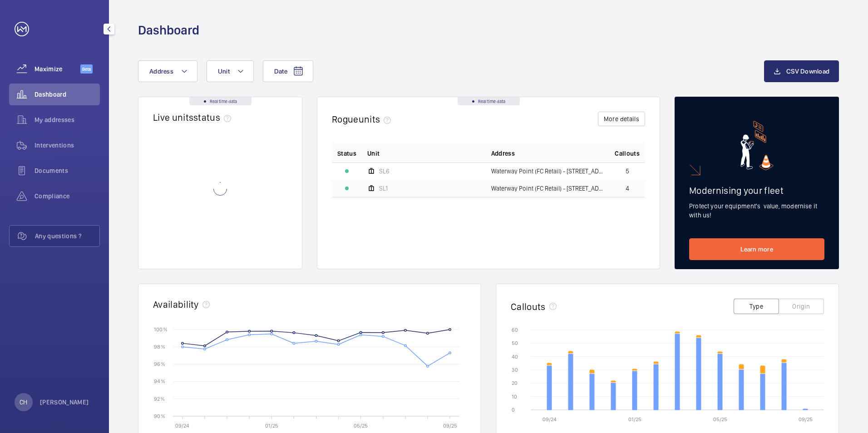  What do you see at coordinates (67, 120) in the screenshot?
I see `span: My addresses` at bounding box center [67, 120].